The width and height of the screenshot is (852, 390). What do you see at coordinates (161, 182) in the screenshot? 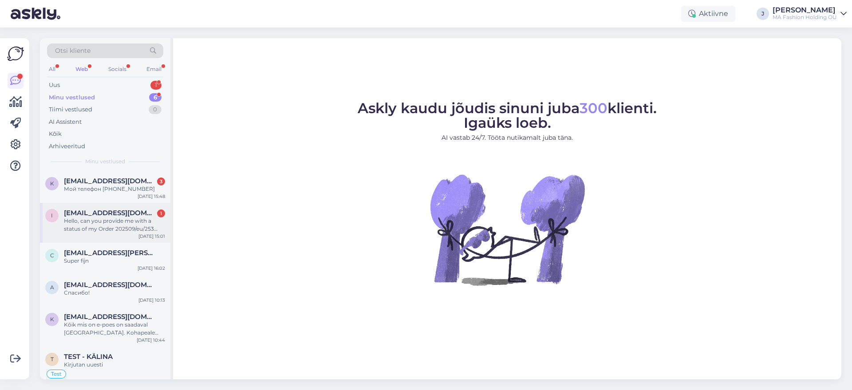
I see `div: 3` at bounding box center [161, 182].